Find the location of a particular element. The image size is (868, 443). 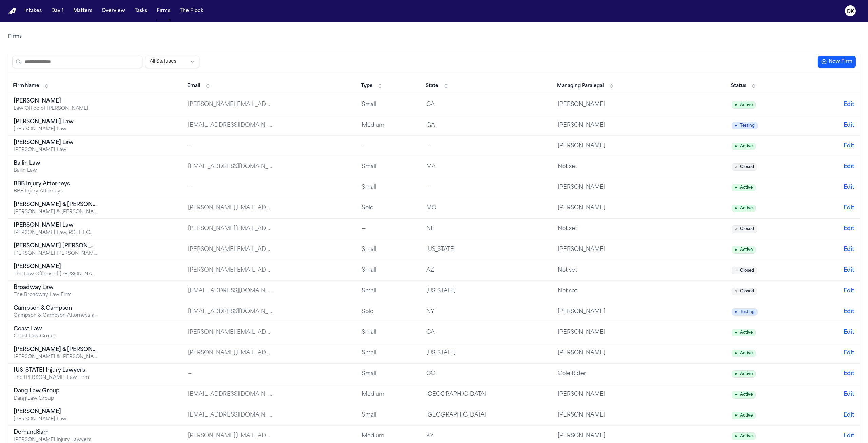

div: Medium is located at coordinates (389, 435).